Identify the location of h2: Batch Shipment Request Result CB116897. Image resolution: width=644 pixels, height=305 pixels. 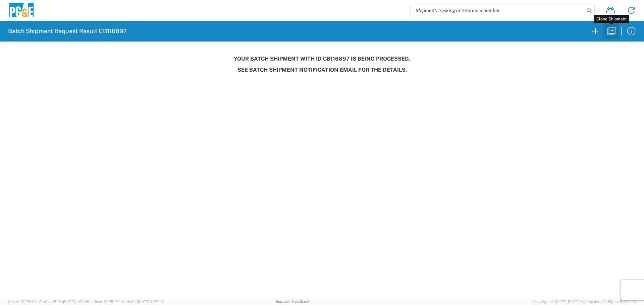
(67, 31).